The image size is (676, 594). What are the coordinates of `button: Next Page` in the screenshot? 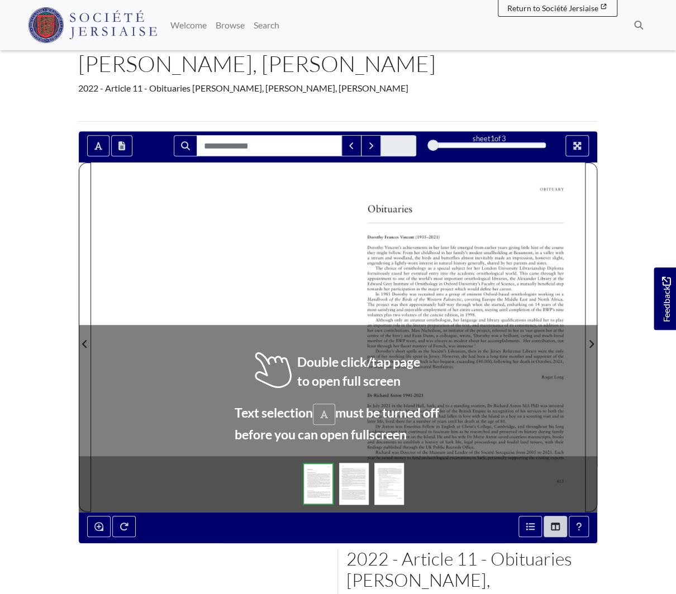 It's located at (591, 337).